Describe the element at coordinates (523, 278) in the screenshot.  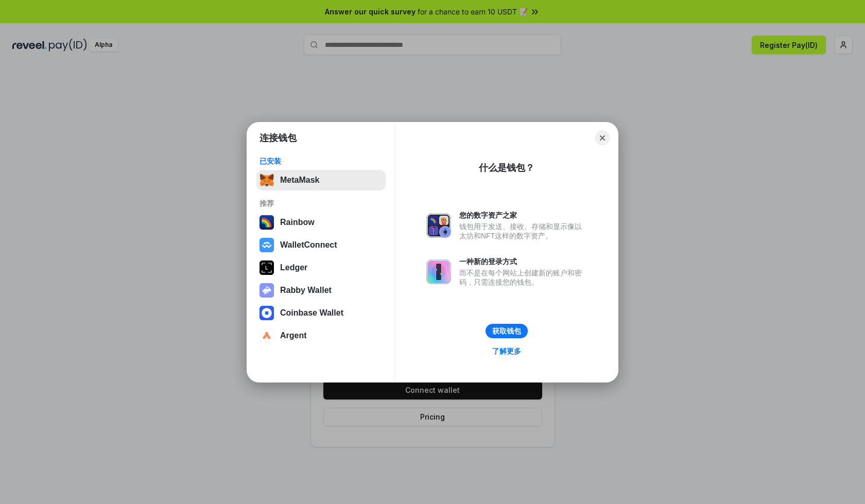
I see `div: 而不是在每个网站上创建新的账户和密码，只需连接您的钱包。` at that location.